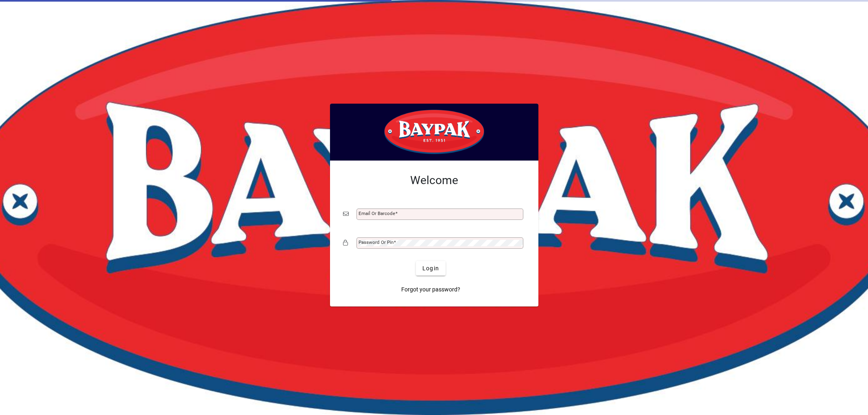  I want to click on a: Forgot your password?, so click(431, 290).